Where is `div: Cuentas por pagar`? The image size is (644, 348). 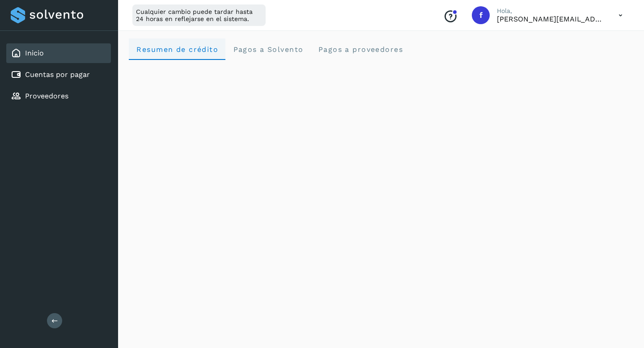 div: Cuentas por pagar is located at coordinates (58, 75).